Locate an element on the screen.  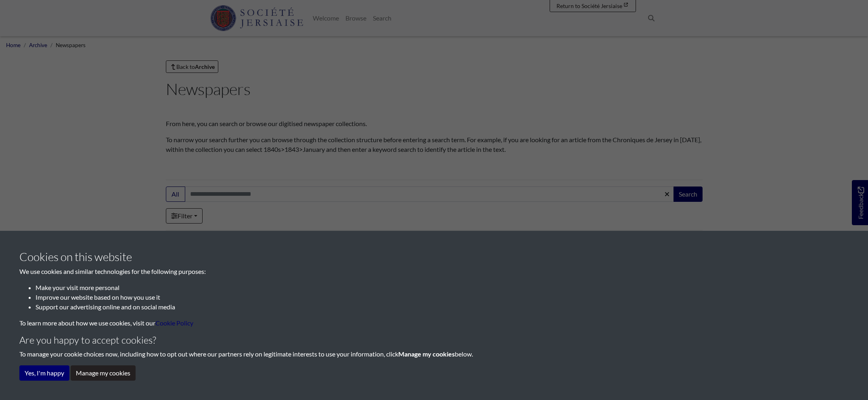
strong: Manage my cookies is located at coordinates (427, 354).